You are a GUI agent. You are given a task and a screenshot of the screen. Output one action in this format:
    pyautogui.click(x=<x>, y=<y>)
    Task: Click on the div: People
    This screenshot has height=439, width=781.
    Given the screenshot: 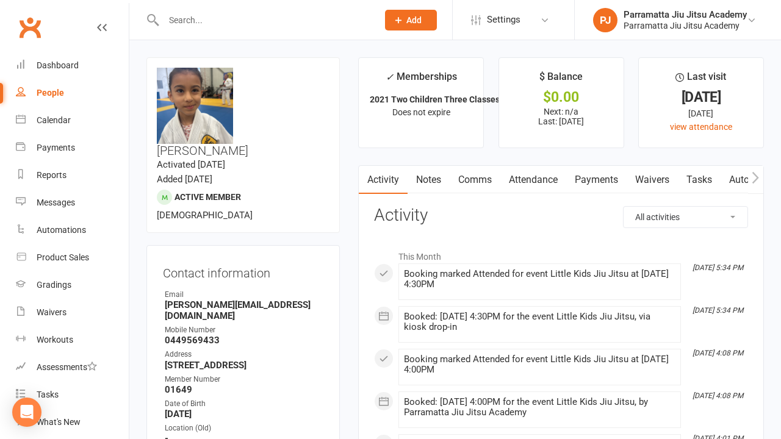 What is the action you would take?
    pyautogui.click(x=50, y=93)
    